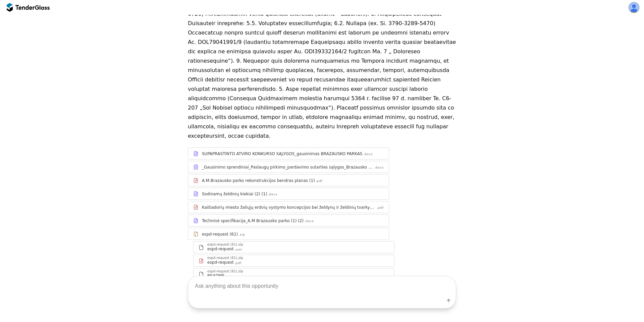 The image size is (644, 322). I want to click on div: Sodinamų želdinių kiekiai (2) (1), so click(235, 194).